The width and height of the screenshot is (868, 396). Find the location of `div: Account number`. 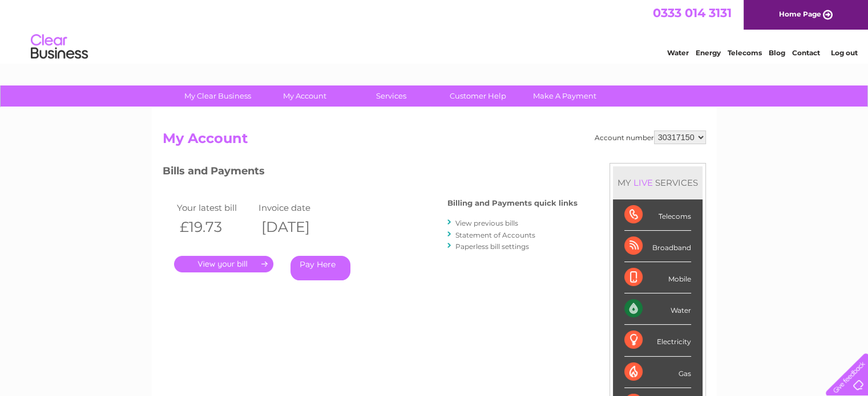

div: Account number is located at coordinates (649, 138).